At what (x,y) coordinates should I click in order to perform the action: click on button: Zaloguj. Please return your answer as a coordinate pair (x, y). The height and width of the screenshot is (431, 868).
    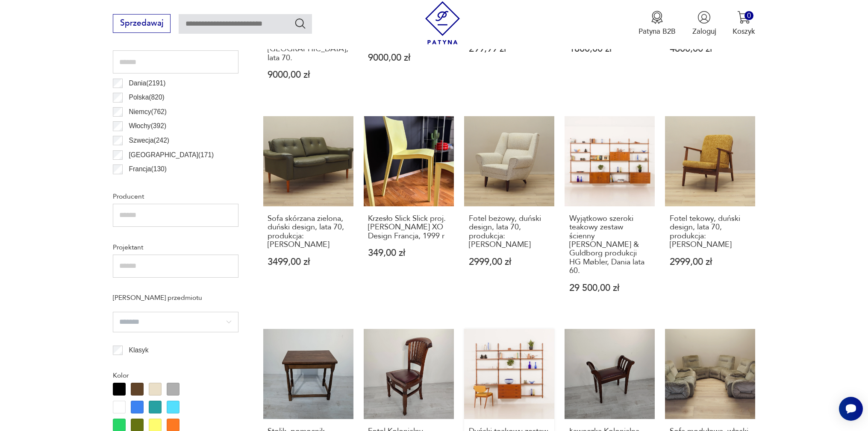
    Looking at the image, I should click on (705, 23).